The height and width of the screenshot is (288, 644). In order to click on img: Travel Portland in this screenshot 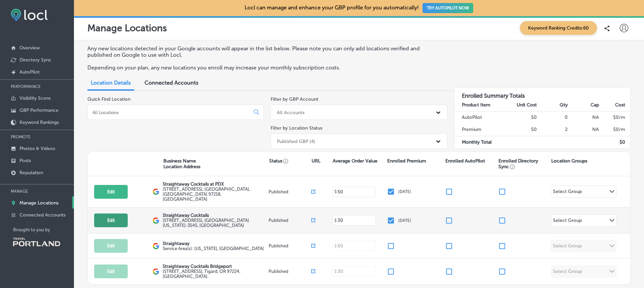, I will do `click(37, 242)`.